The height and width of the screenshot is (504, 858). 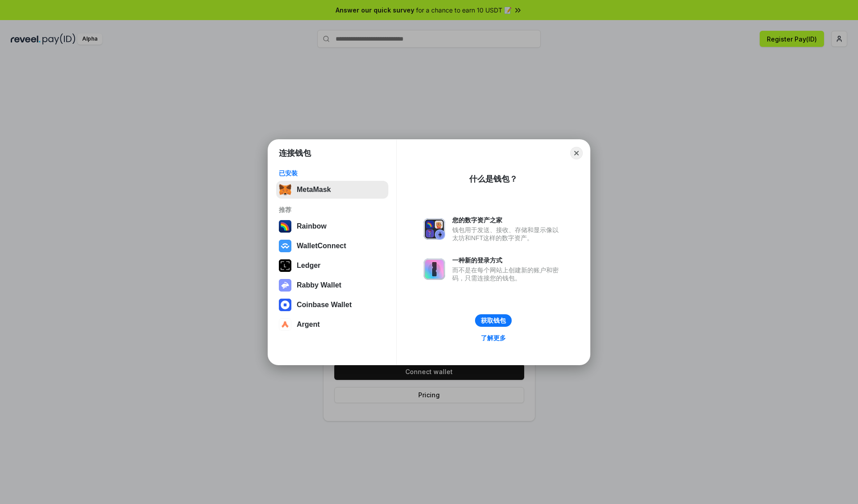 What do you see at coordinates (309, 325) in the screenshot?
I see `div: Argent` at bounding box center [309, 325].